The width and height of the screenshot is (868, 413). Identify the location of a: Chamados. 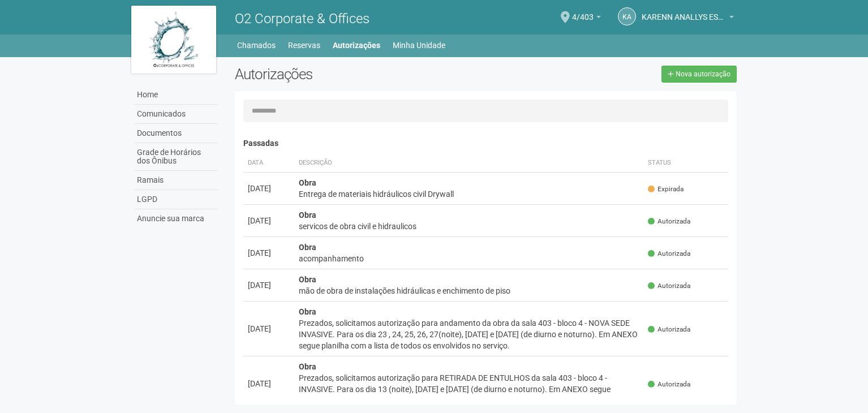
(256, 45).